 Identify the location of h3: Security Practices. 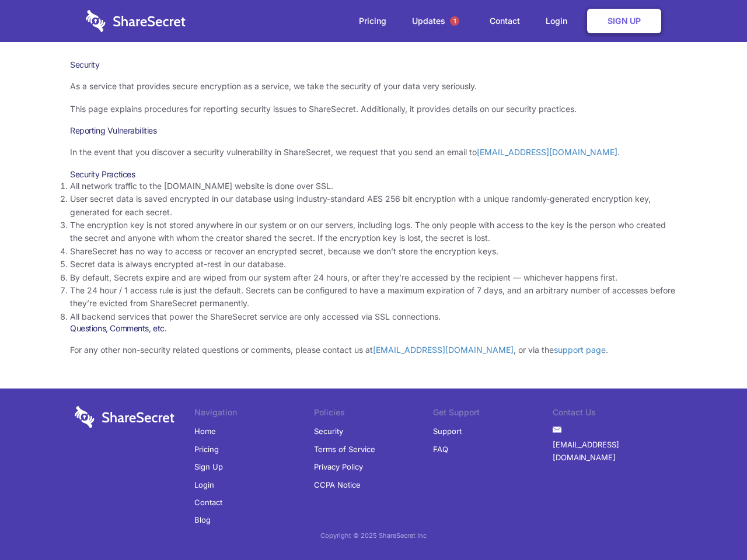
(374, 174).